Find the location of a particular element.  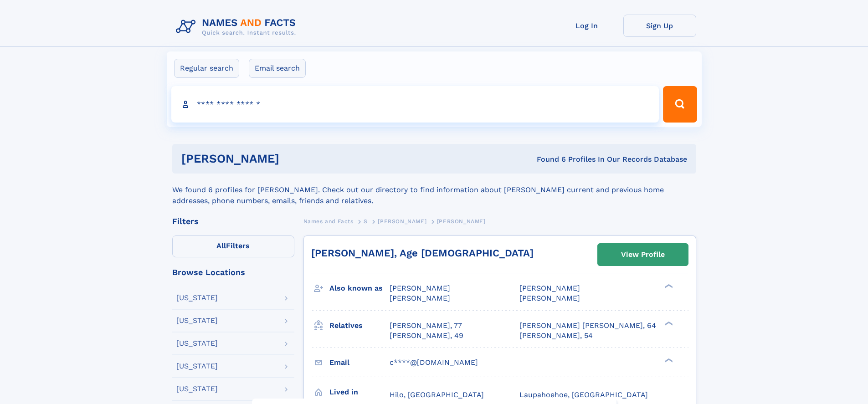

span: S is located at coordinates (365, 222).